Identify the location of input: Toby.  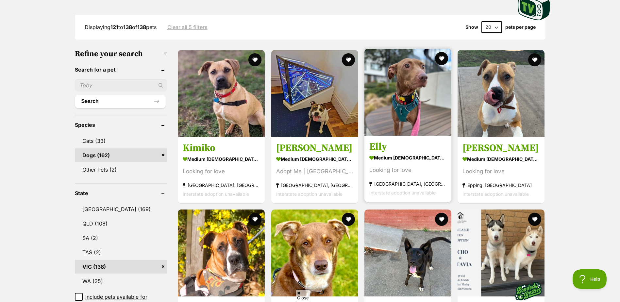
(121, 85).